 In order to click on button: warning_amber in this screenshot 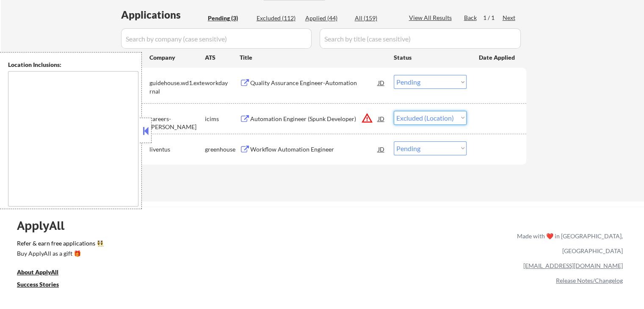, I will do `click(367, 118)`.